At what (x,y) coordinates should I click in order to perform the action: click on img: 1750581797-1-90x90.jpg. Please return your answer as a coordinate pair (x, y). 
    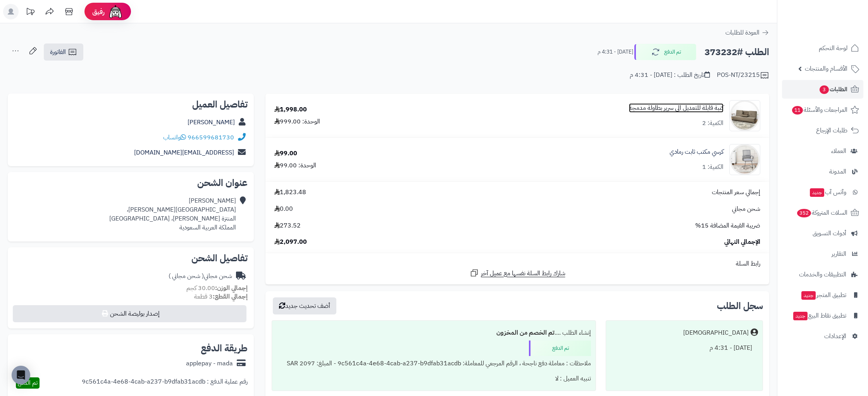
    Looking at the image, I should click on (745, 159).